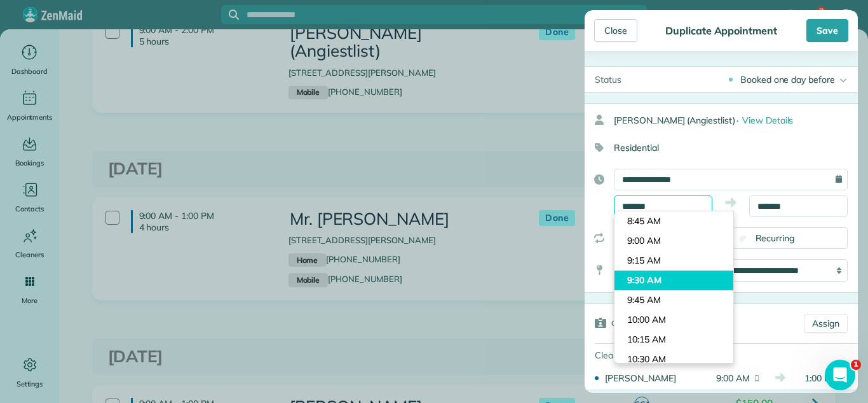 The height and width of the screenshot is (403, 868). I want to click on span: 1:00 PM, so click(817, 378).